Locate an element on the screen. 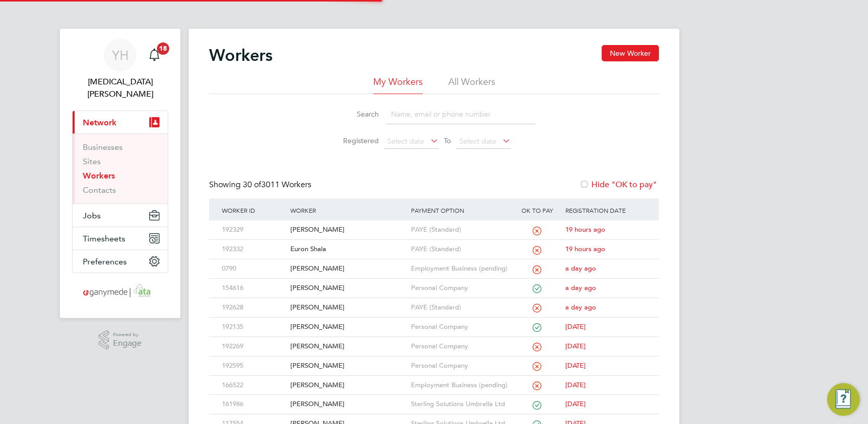  span: Jobs is located at coordinates (91, 215).